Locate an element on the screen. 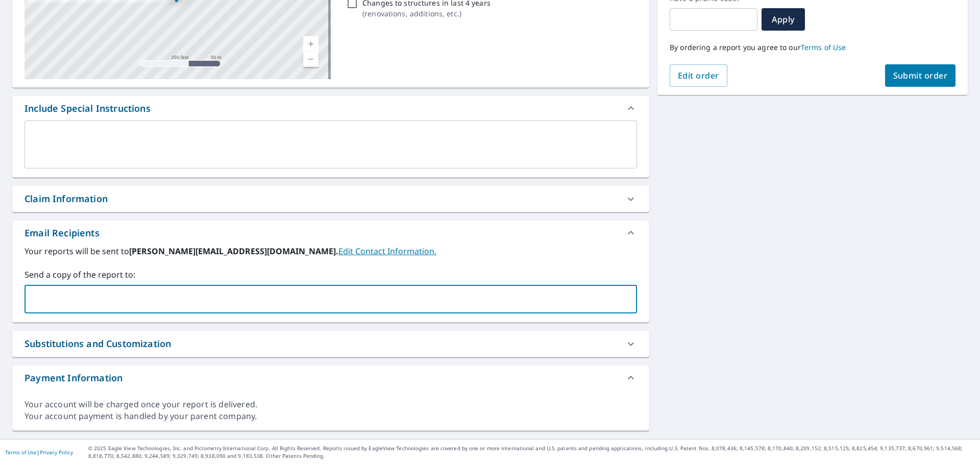 The image size is (980, 465). div: Your account payment is handled by your parent company. is located at coordinates (331, 416).